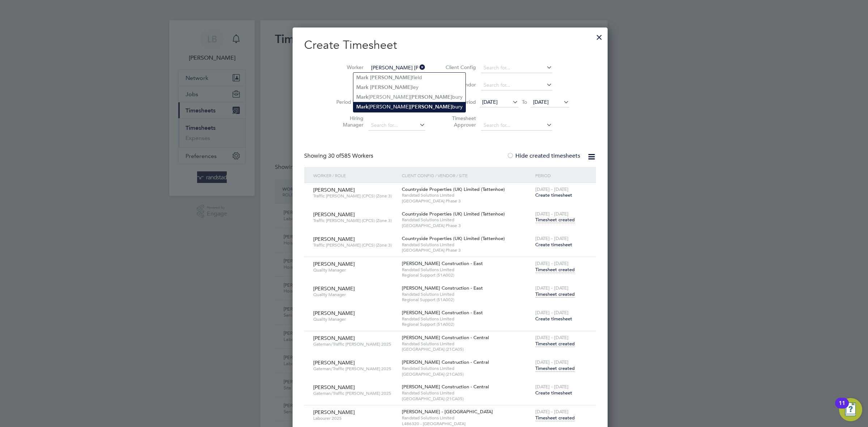  Describe the element at coordinates (347, 122) in the screenshot. I see `label: Hiring Manager` at that location.